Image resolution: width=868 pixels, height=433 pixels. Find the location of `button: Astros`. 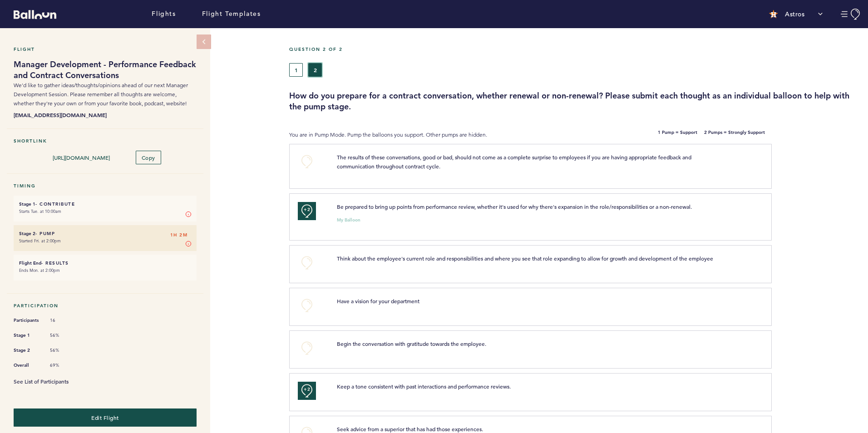

button: Astros is located at coordinates (796, 14).